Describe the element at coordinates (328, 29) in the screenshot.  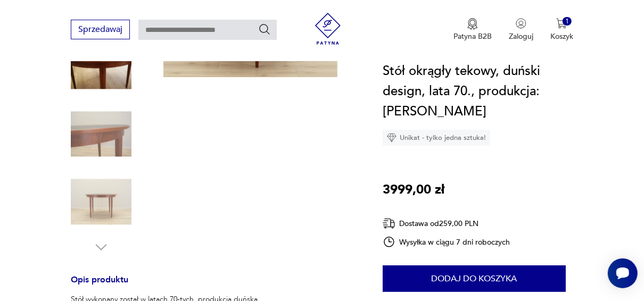
I see `img: Patyna - sklep z meblami i dekoracjami vintage` at that location.